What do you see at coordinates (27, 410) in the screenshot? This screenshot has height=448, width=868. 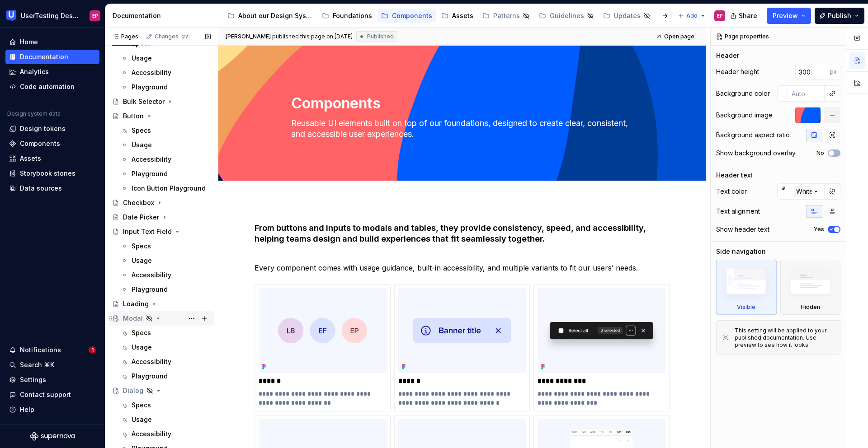 I see `div: Help` at bounding box center [27, 410].